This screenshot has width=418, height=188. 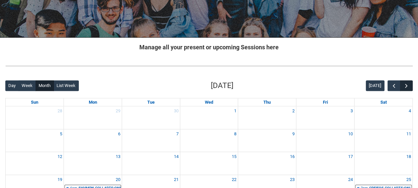 I want to click on td: Go to October 17, 2025, so click(x=325, y=163).